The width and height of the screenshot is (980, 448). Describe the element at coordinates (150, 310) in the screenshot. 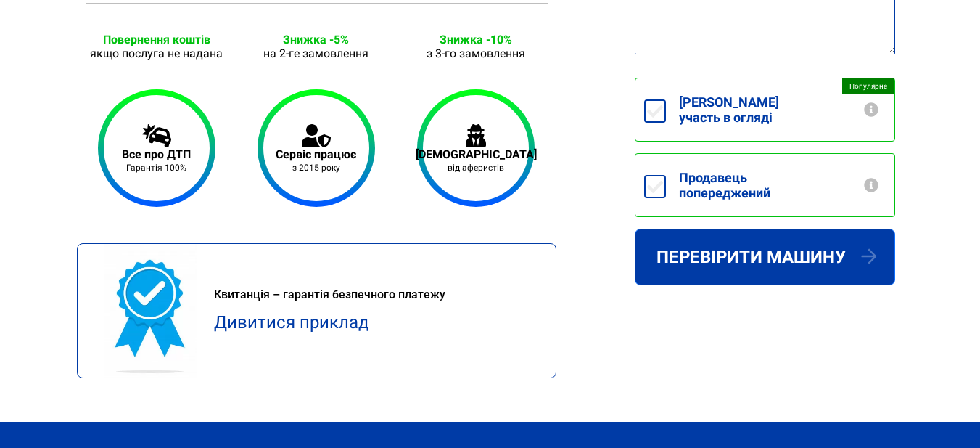

I see `img: testdriver pay receipt` at that location.